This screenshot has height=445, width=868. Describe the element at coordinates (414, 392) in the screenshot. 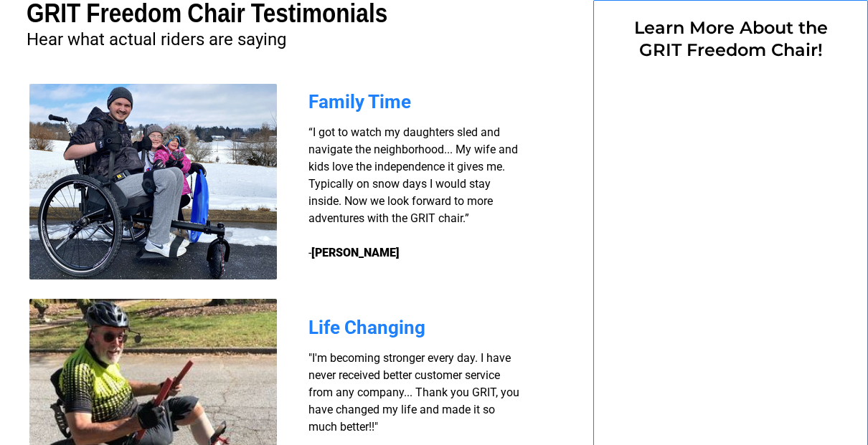

I see `span: "I'm becoming stronger every day. I have never received better customer service from any company....` at that location.